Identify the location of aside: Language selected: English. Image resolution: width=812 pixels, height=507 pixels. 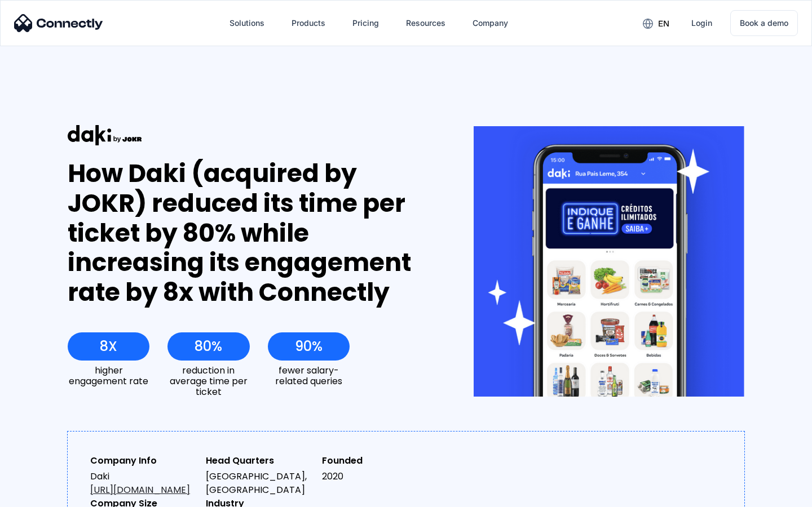
(40, 495).